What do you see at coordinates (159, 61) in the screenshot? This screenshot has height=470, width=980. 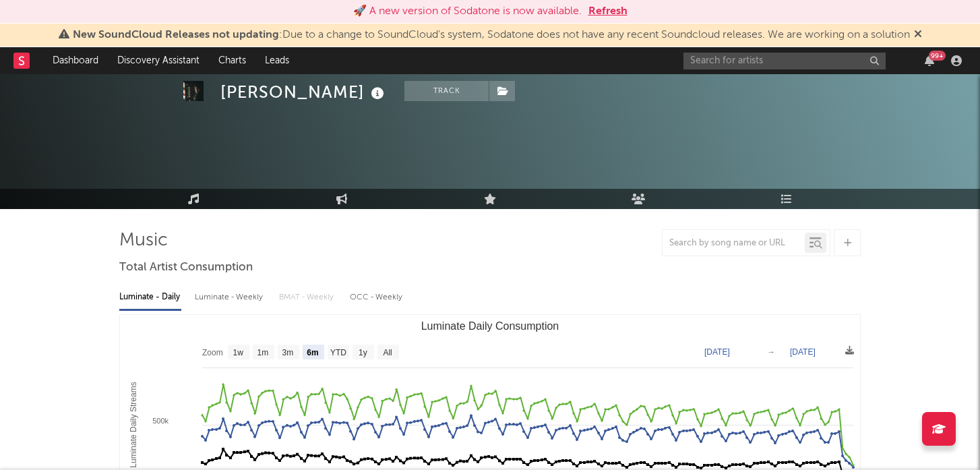 I see `a: Discovery Assistant` at bounding box center [159, 61].